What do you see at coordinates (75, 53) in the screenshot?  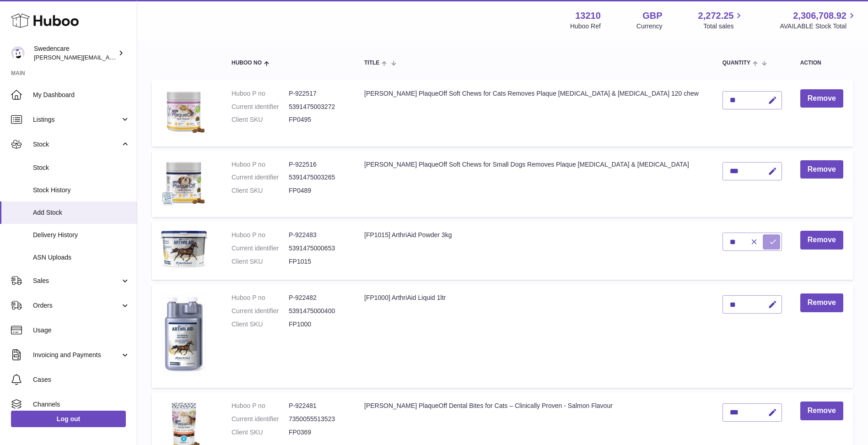 I see `div: Swedencare` at bounding box center [75, 53].